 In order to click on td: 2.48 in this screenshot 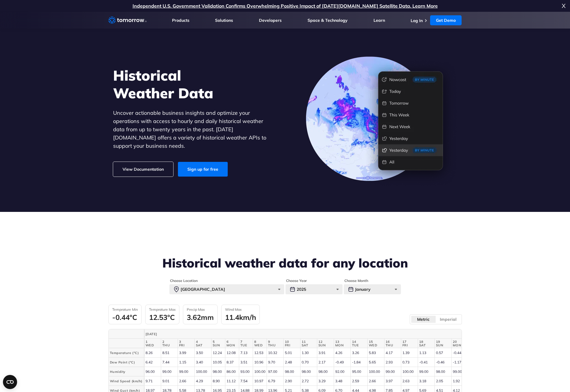, I will do `click(292, 362)`.